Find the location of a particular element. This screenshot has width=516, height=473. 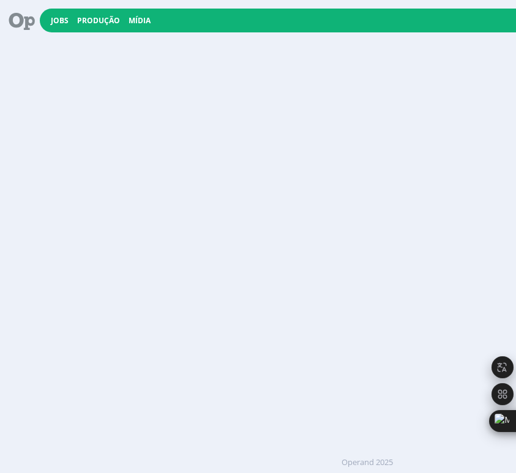

a: Jobs is located at coordinates (59, 20).